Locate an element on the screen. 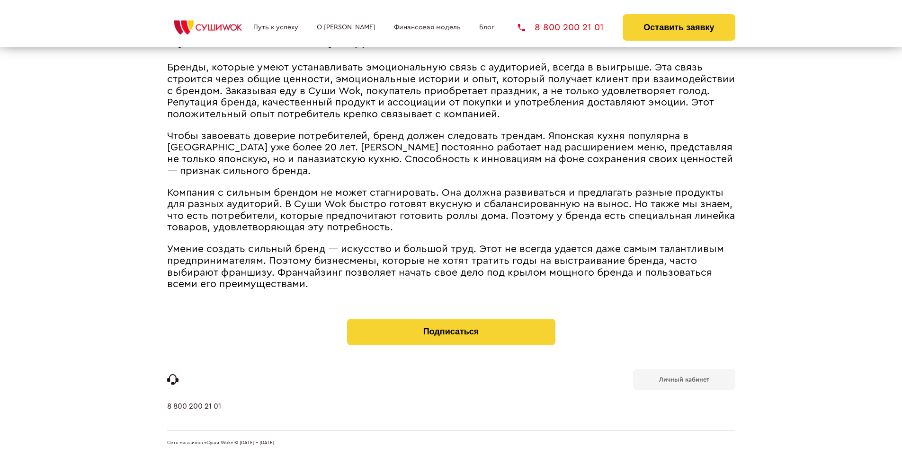 The image size is (902, 455). span: Чтобы завоевать доверие потребителей, бренд должен следовать трендам. Японская кухня популярна в ... is located at coordinates (450, 153).